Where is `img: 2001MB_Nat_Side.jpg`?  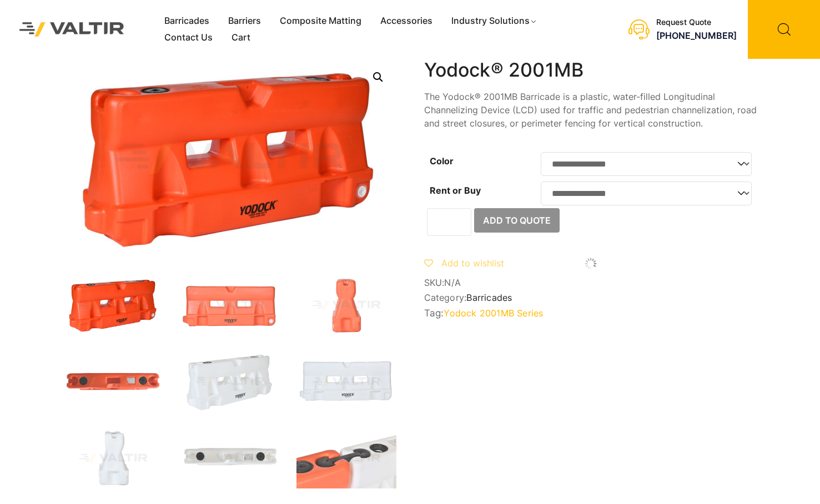 img: 2001MB_Nat_Side.jpg is located at coordinates (113, 459).